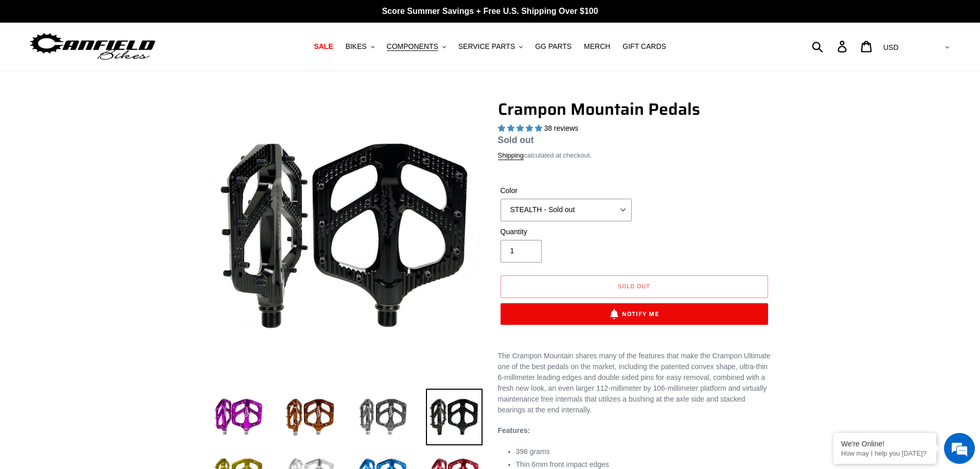 This screenshot has width=980, height=469. I want to click on a: SALE, so click(323, 47).